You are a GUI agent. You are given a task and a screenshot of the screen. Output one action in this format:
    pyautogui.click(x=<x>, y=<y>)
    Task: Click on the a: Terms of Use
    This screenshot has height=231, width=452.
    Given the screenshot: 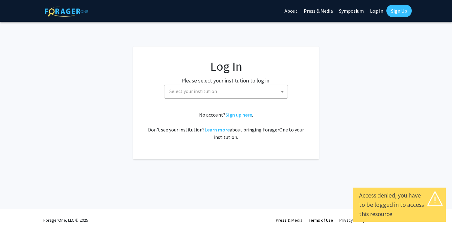 What is the action you would take?
    pyautogui.click(x=321, y=220)
    